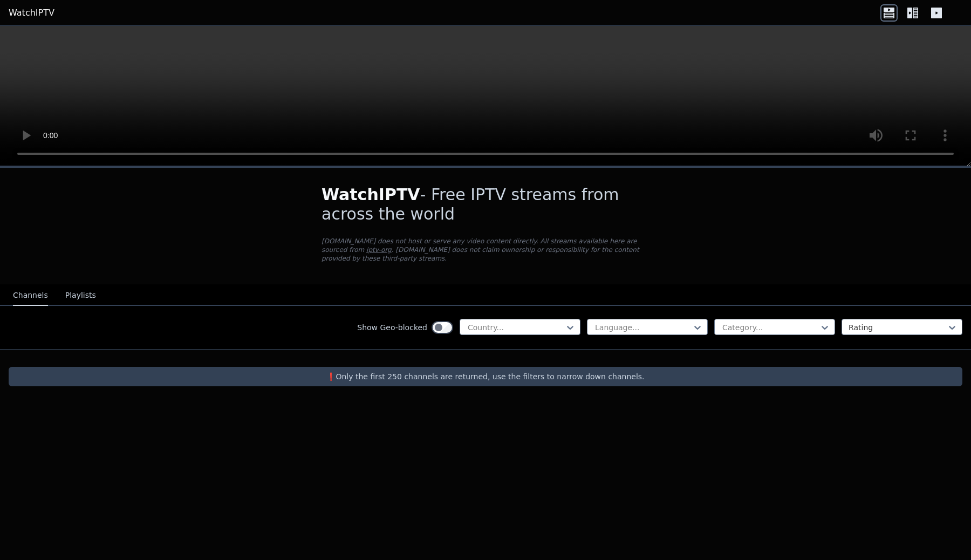 This screenshot has width=971, height=560. Describe the element at coordinates (80, 295) in the screenshot. I see `button: Playlists` at that location.